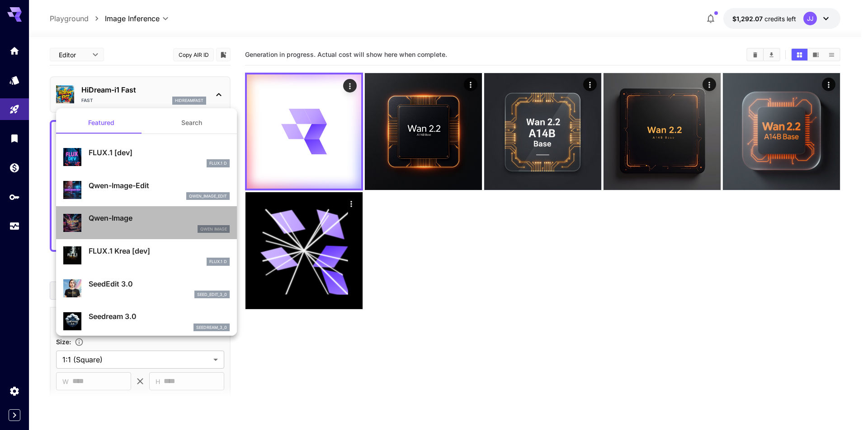  I want to click on div: Qwen-Image-Editqwen_image_edit, so click(147, 190).